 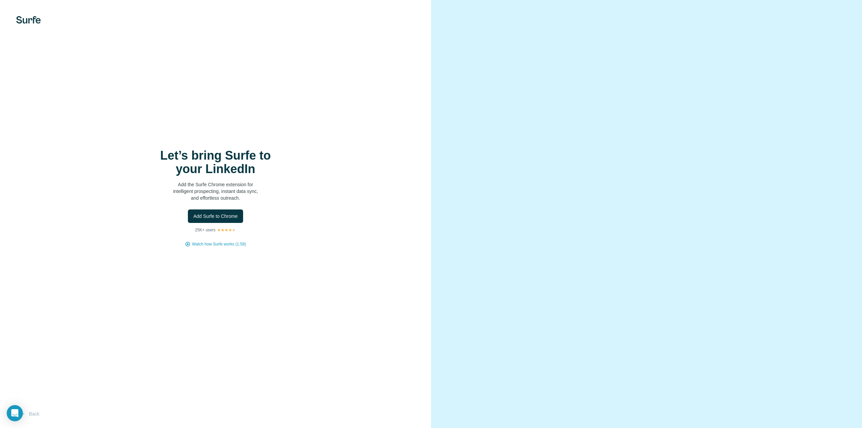 What do you see at coordinates (205, 230) in the screenshot?
I see `p: 25K+ users` at bounding box center [205, 230].